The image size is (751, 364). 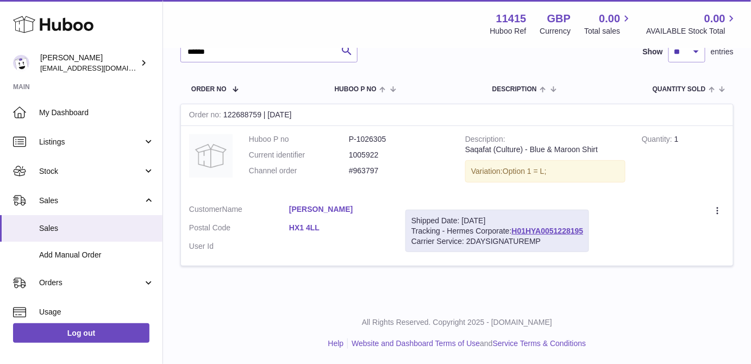 I want to click on div: Saqafat (Culture) - Blue & Maroon Shirt, so click(x=545, y=149).